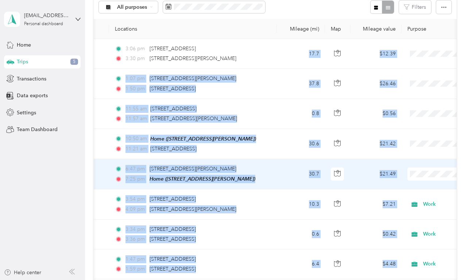 The height and width of the screenshot is (280, 469). What do you see at coordinates (136, 169) in the screenshot?
I see `span: 6:47 pm` at bounding box center [136, 169].